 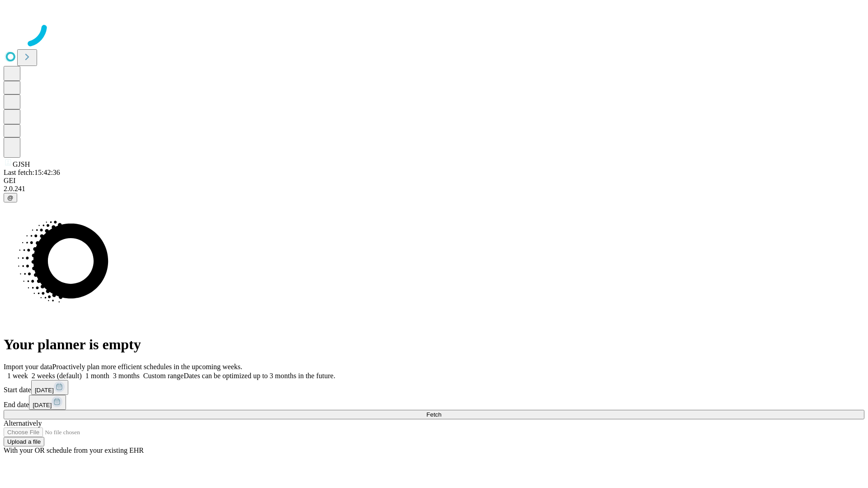 I want to click on div: 2.0.241, so click(x=434, y=189).